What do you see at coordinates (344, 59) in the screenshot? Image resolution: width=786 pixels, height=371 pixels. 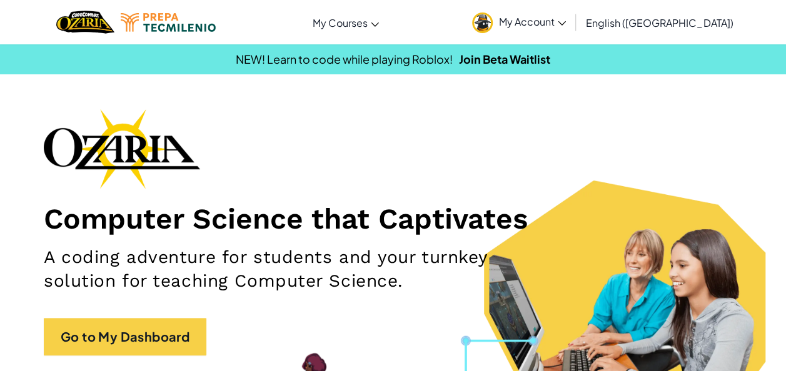 I see `span: NEW! Learn to code while playing Roblox!` at bounding box center [344, 59].